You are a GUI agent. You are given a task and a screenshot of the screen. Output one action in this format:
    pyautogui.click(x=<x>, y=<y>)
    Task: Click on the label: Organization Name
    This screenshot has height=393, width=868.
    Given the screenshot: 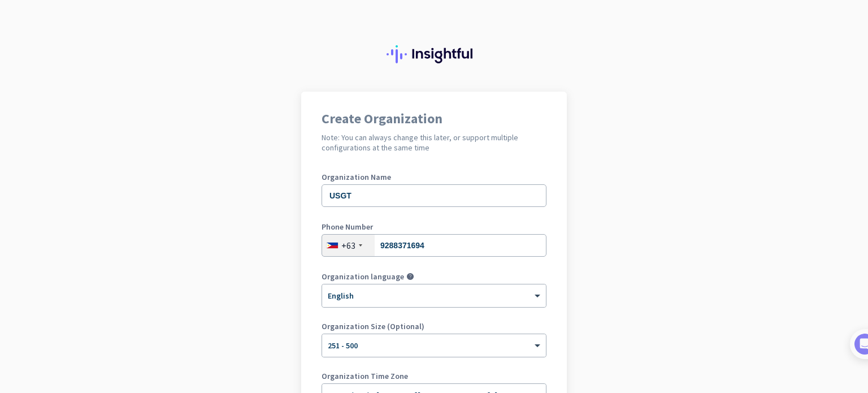 What is the action you would take?
    pyautogui.click(x=434, y=177)
    